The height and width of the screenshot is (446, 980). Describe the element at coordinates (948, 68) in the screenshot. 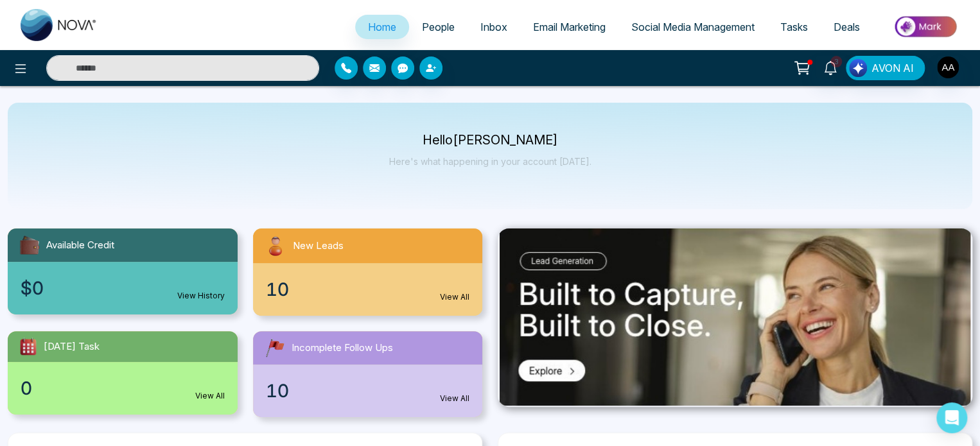

I see `img: User Avatar` at that location.